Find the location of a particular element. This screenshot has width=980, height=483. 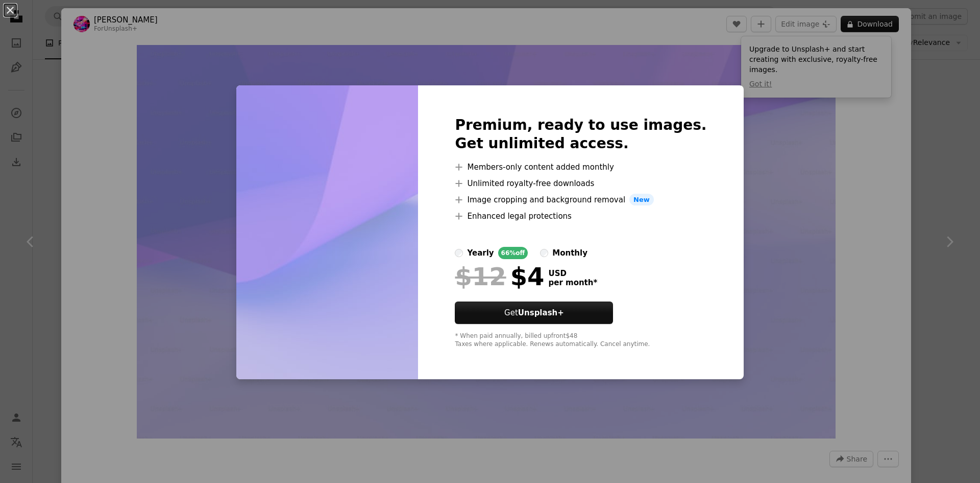

li: Image cropping and background removal is located at coordinates (580, 200).